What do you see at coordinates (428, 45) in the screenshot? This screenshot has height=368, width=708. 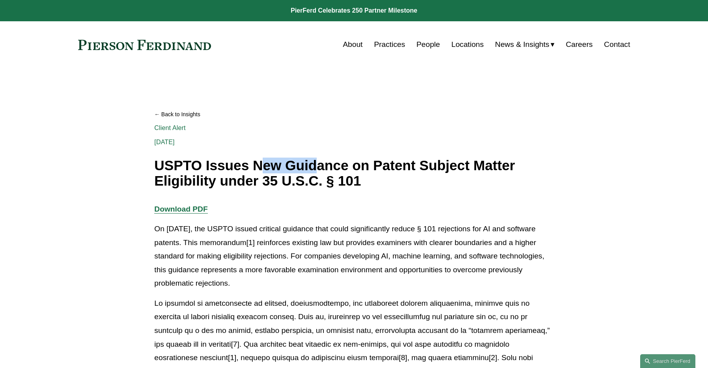 I see `a: People` at bounding box center [428, 45].